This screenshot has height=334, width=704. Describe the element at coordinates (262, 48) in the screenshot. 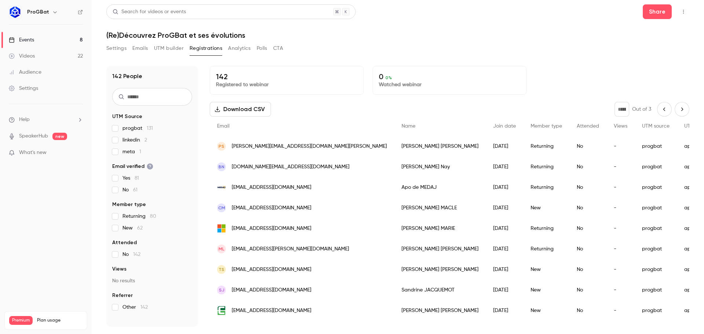

I see `button: Polls` at that location.